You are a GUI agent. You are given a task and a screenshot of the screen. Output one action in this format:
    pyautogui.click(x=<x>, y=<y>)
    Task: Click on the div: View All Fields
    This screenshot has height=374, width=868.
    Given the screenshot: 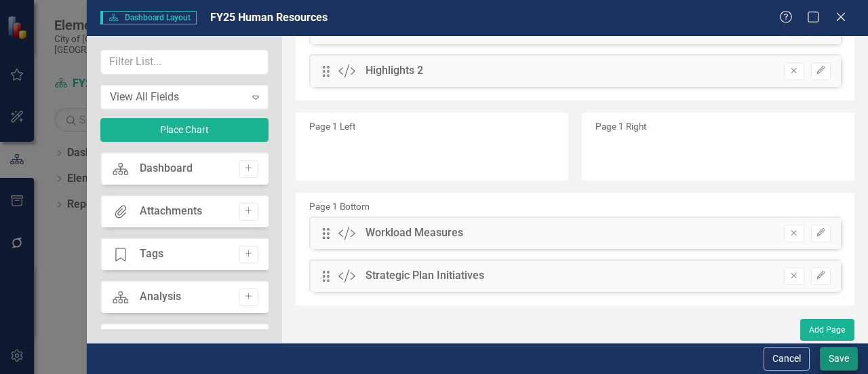 What is the action you would take?
    pyautogui.click(x=177, y=96)
    